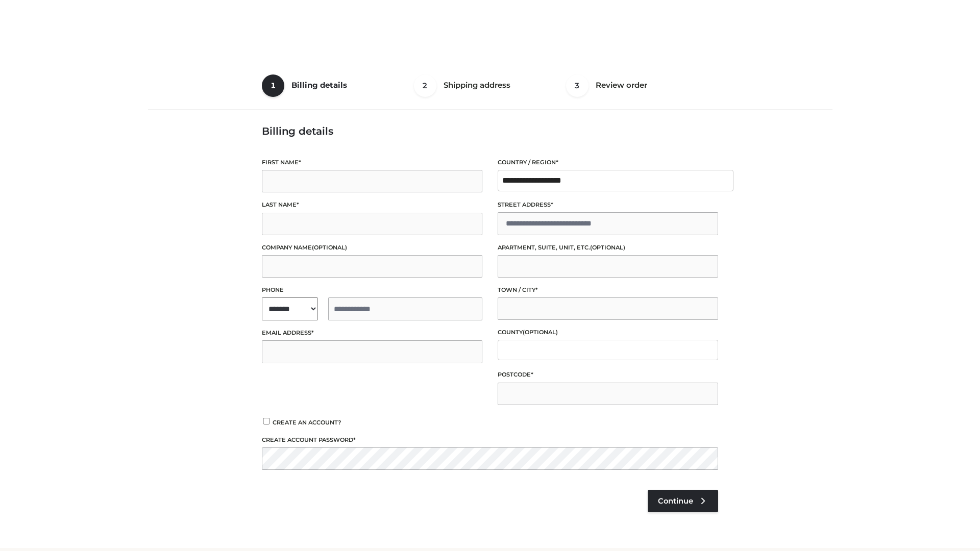  Describe the element at coordinates (373, 162) in the screenshot. I see `label: First name` at that location.